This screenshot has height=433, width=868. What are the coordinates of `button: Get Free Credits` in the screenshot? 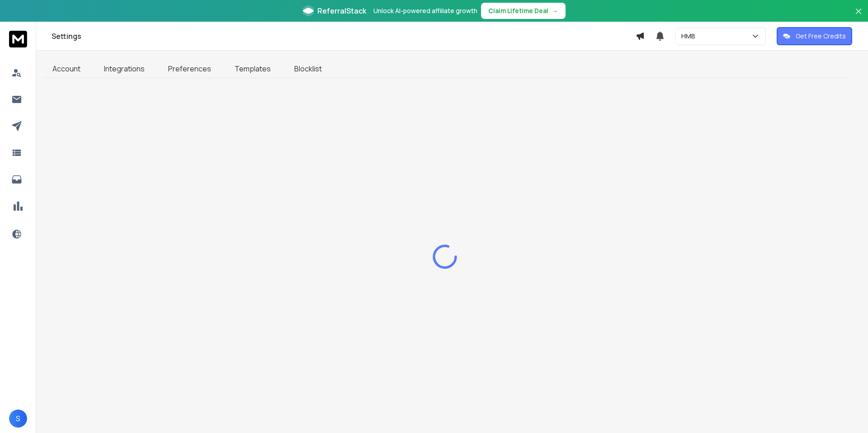 It's located at (814, 36).